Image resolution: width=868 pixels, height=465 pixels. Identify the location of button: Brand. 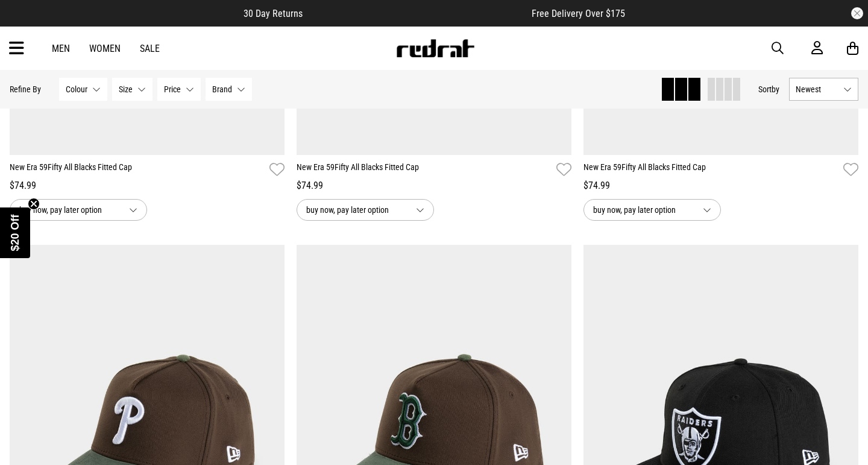
(228, 89).